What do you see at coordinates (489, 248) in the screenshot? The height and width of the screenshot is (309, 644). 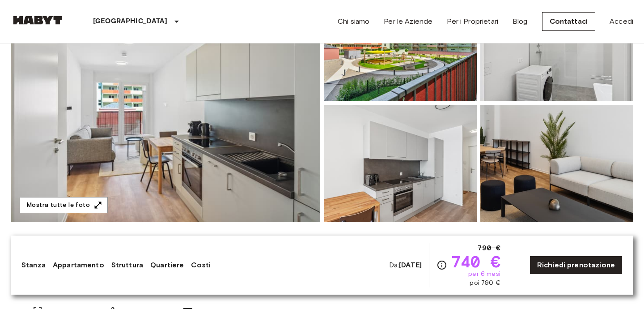 I see `span: 790 €` at bounding box center [489, 248].